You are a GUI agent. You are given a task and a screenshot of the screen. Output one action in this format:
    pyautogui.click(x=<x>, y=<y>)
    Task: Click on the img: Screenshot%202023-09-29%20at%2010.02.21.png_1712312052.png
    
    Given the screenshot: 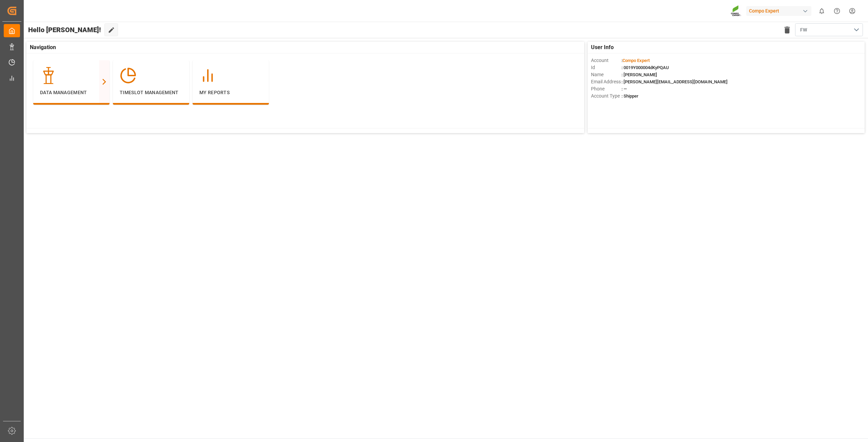 What is the action you would take?
    pyautogui.click(x=736, y=11)
    